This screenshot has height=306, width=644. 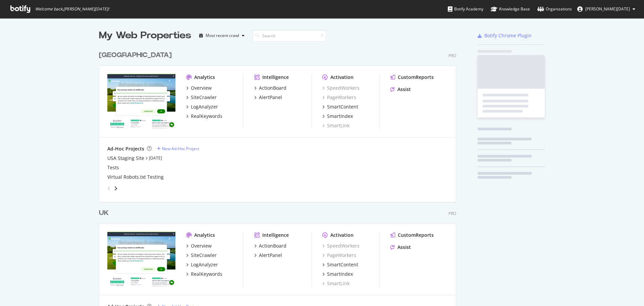 I want to click on img: www.golfbreaks.com/en-gb/, so click(x=141, y=259).